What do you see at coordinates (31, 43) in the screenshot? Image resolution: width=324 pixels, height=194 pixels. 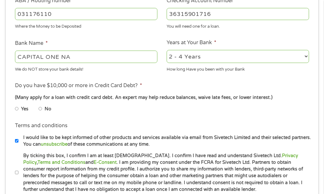 I see `label: Bank Name` at bounding box center [31, 43].